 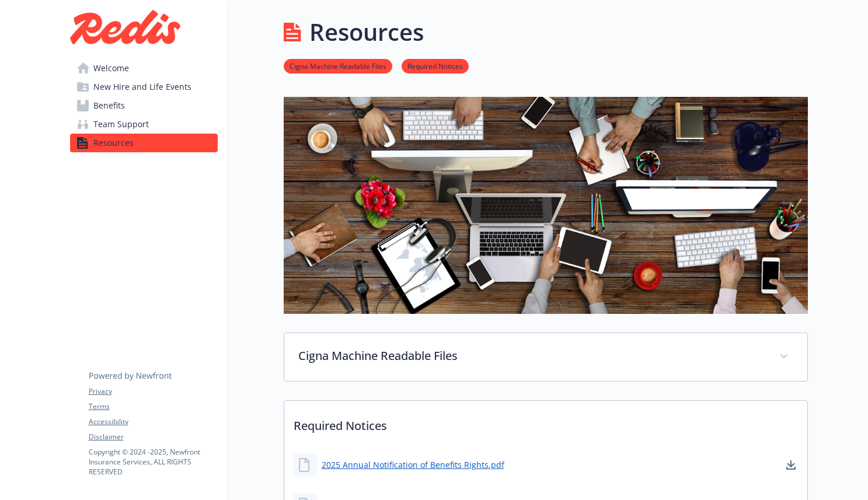 What do you see at coordinates (546, 205) in the screenshot?
I see `img: resources page banner` at bounding box center [546, 205].